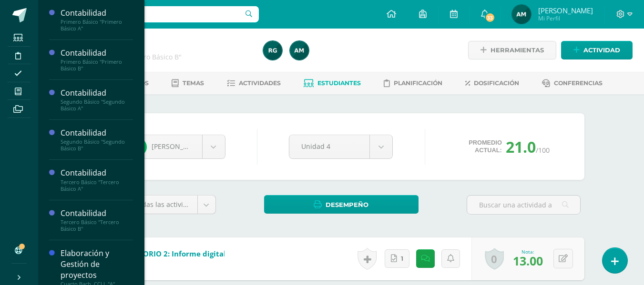 This screenshot has width=644, height=285. Describe the element at coordinates (96, 65) in the screenshot. I see `div: Primero Básico "Primero Básico B"` at that location.